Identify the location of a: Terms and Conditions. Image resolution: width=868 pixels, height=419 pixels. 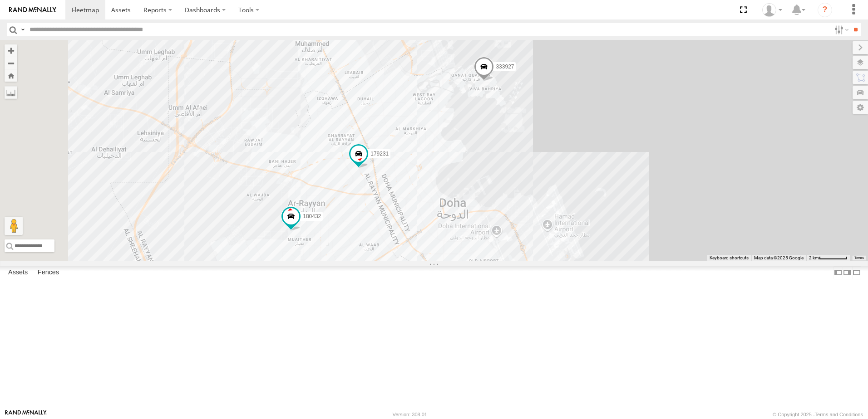
(839, 414).